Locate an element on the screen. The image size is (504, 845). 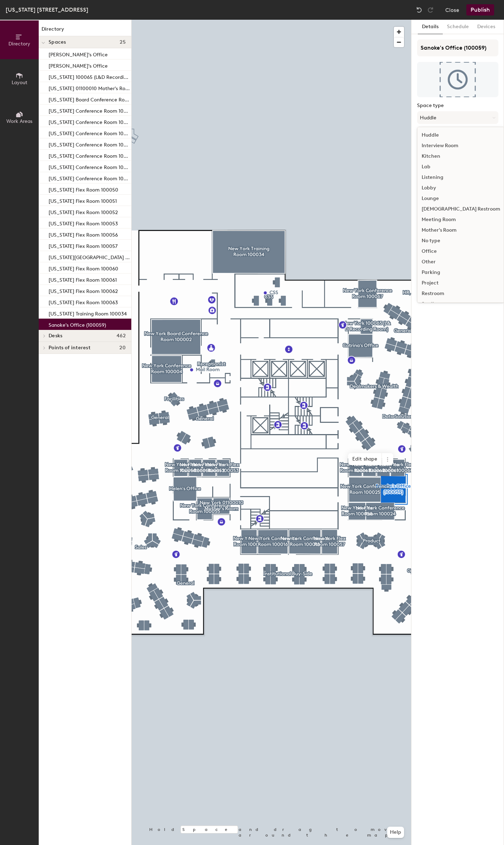
span: 462 is located at coordinates (121, 336).